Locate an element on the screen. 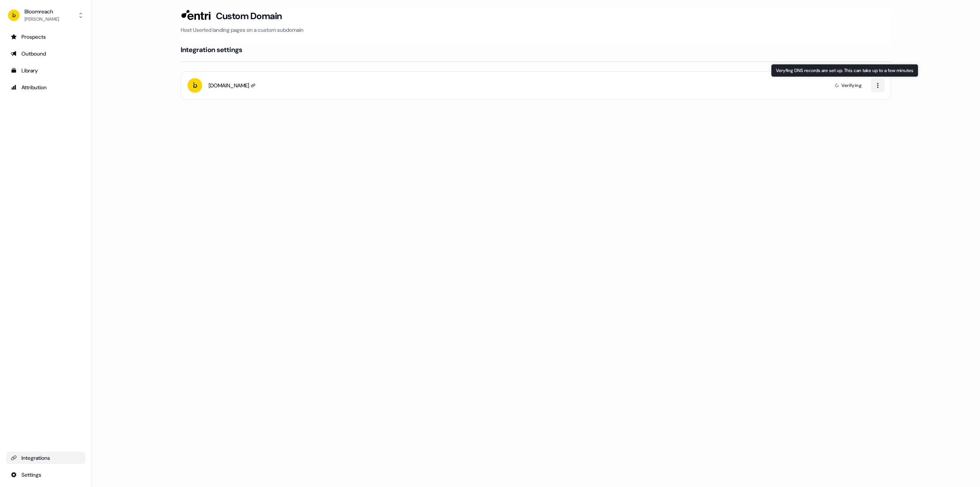 The width and height of the screenshot is (980, 487). div: Bloomreach is located at coordinates (42, 12).